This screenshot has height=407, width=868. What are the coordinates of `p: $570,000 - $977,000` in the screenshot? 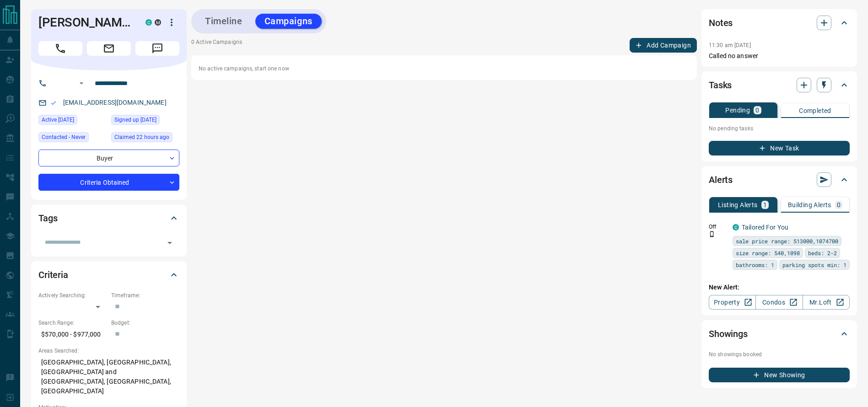 It's located at (72, 335).